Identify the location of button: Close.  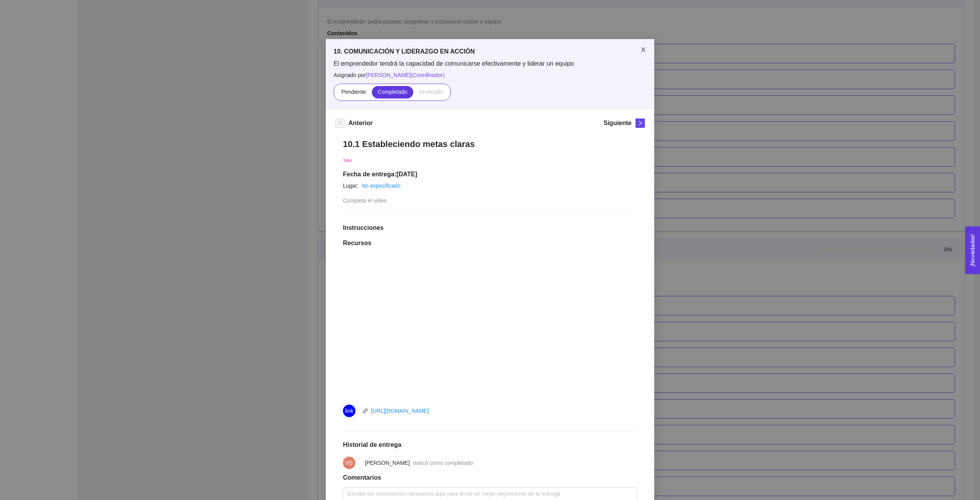
(643, 50).